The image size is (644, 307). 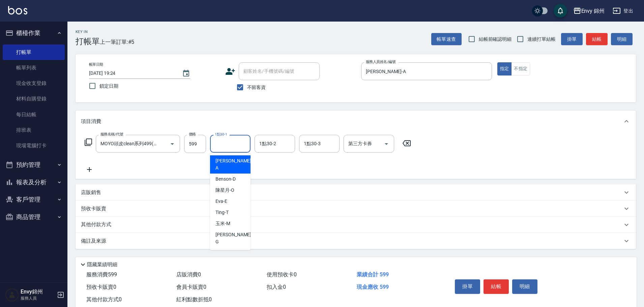 What do you see at coordinates (372, 287) in the screenshot?
I see `span: 現金應收 599` at bounding box center [372, 287].